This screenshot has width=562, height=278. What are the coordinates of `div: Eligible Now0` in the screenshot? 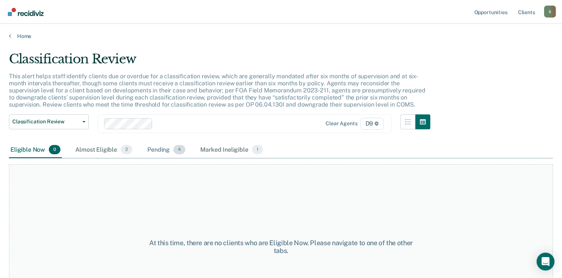 It's located at (35, 150).